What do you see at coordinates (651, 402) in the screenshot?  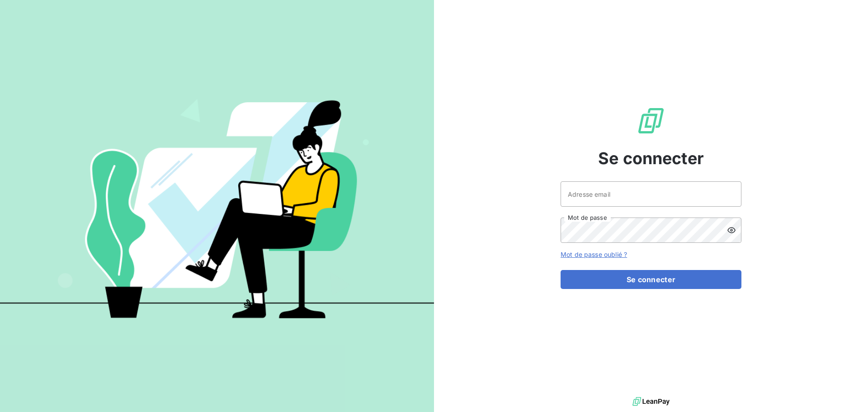 I see `img: logo` at bounding box center [651, 402].